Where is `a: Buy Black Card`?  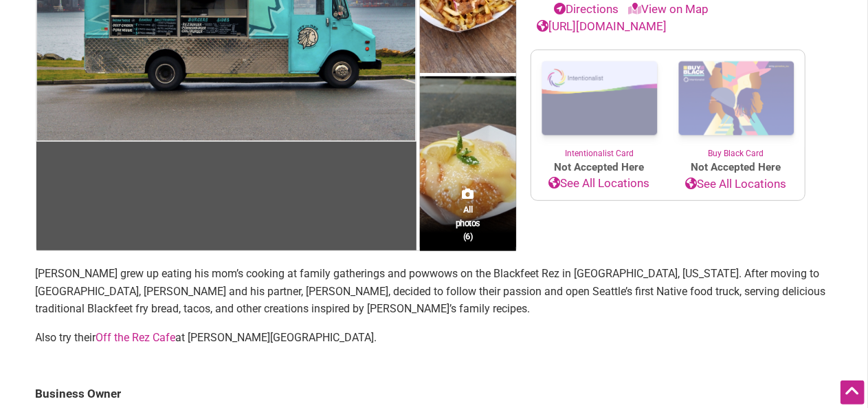
a: Buy Black Card is located at coordinates (736, 105).